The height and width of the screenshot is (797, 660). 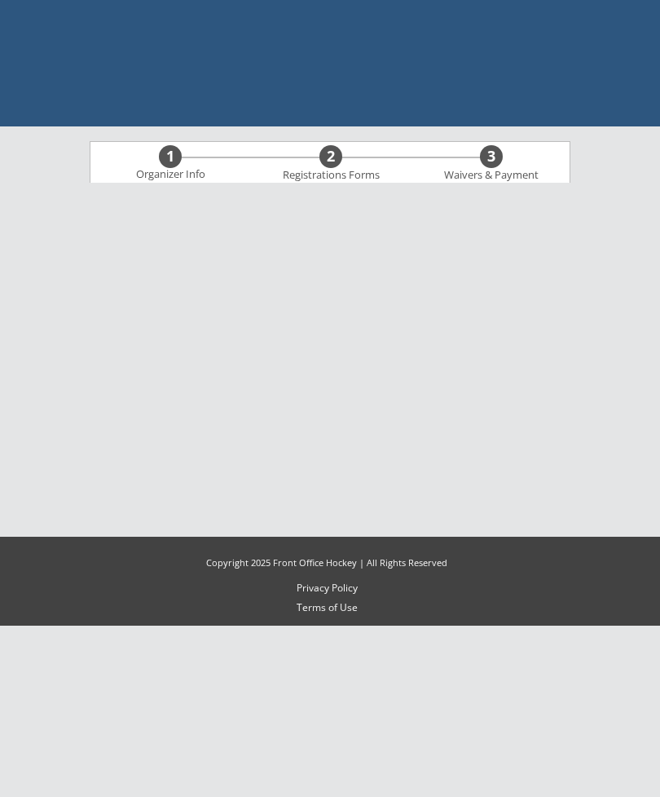 What do you see at coordinates (327, 588) in the screenshot?
I see `a: Privacy Policy` at bounding box center [327, 588].